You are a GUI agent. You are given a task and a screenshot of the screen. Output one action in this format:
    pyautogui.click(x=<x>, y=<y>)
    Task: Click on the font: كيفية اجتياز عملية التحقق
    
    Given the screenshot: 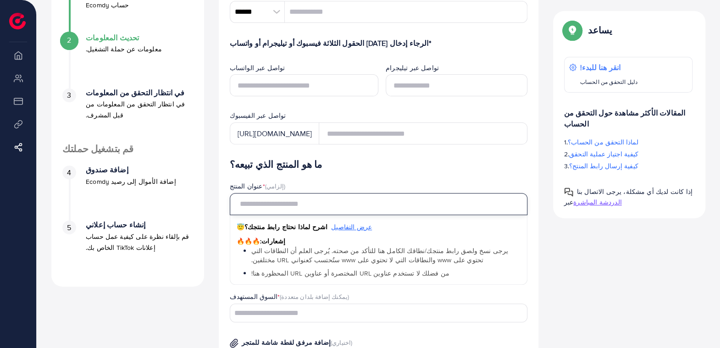 What is the action you would take?
    pyautogui.click(x=603, y=154)
    